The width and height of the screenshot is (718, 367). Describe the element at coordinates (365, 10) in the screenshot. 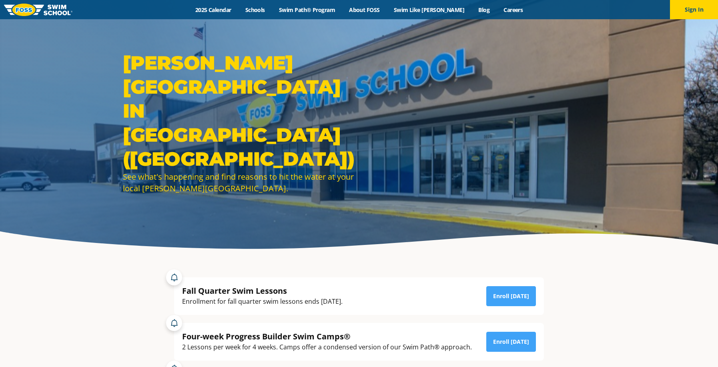

I see `a: About FOSS` at that location.